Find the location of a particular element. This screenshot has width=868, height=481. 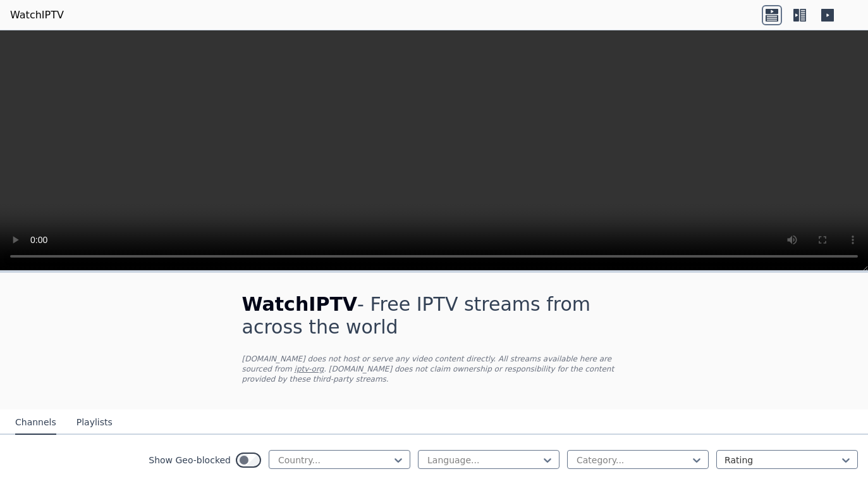

button: Playlists is located at coordinates (95, 423).